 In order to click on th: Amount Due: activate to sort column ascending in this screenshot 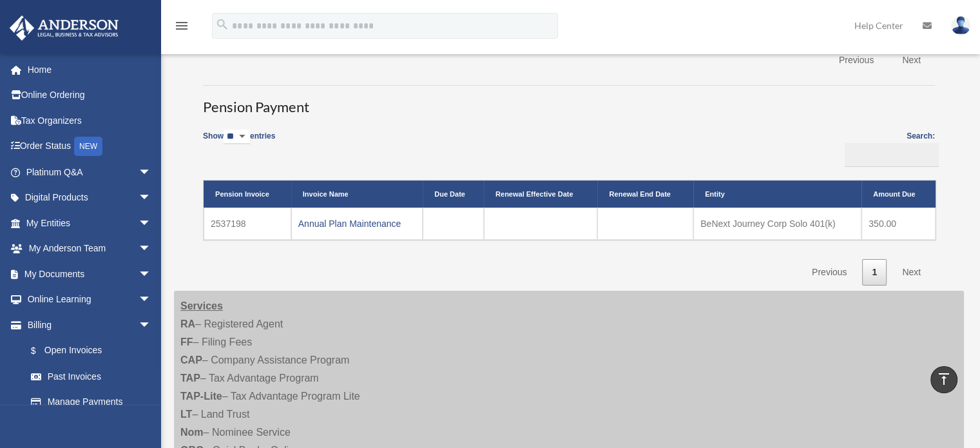, I will do `click(898, 194)`.